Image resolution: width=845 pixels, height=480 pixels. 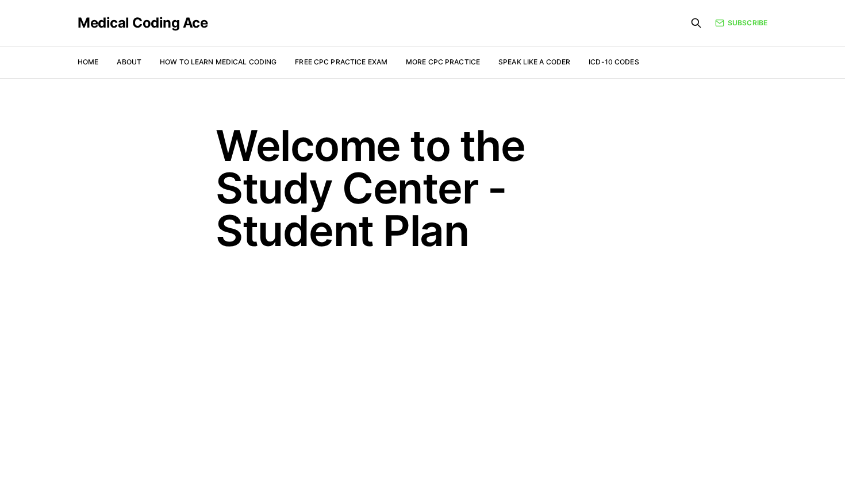 What do you see at coordinates (614, 62) in the screenshot?
I see `a: ICD-10 Codes` at bounding box center [614, 62].